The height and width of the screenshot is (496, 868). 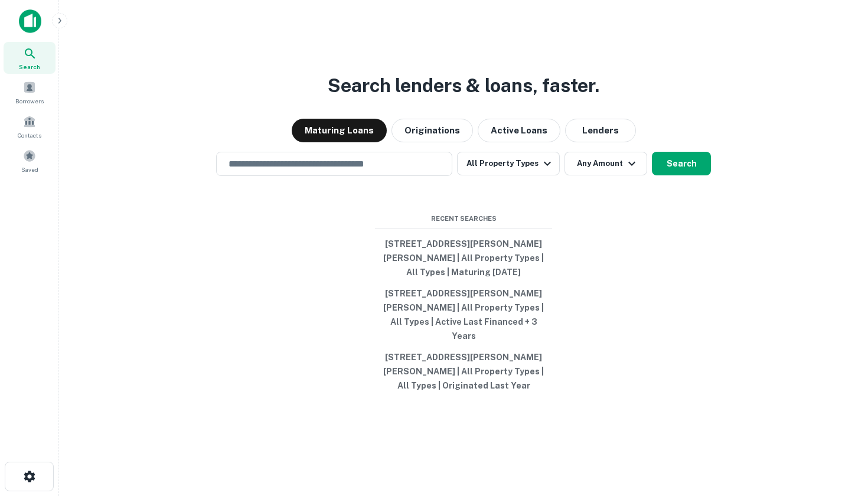 I want to click on div: Search, so click(x=29, y=58).